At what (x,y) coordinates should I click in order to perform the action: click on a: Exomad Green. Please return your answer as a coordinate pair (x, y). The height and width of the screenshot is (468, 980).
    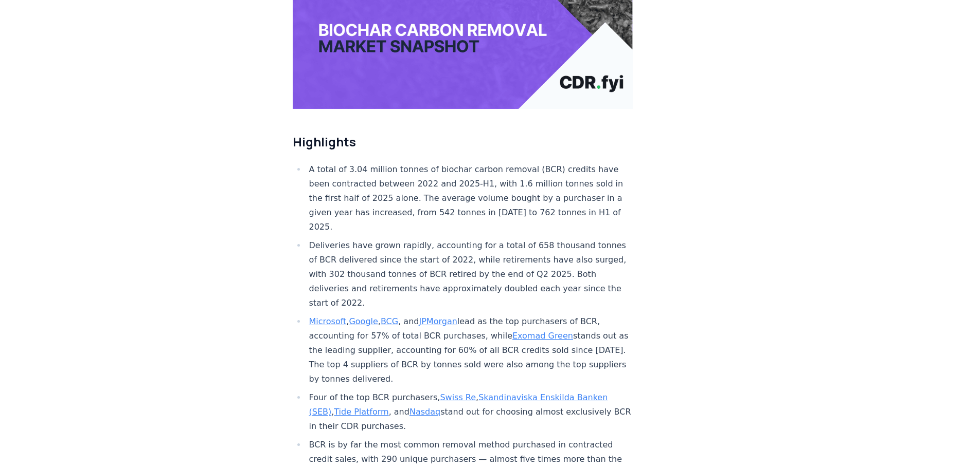
    Looking at the image, I should click on (543, 336).